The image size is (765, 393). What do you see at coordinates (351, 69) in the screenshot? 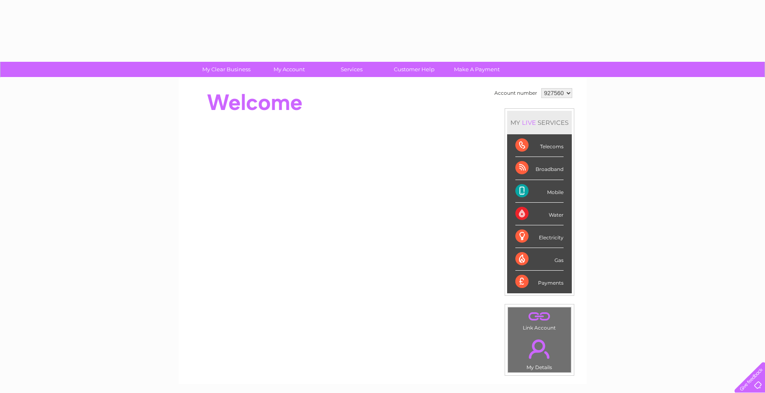
I see `a: Services` at bounding box center [351, 69].